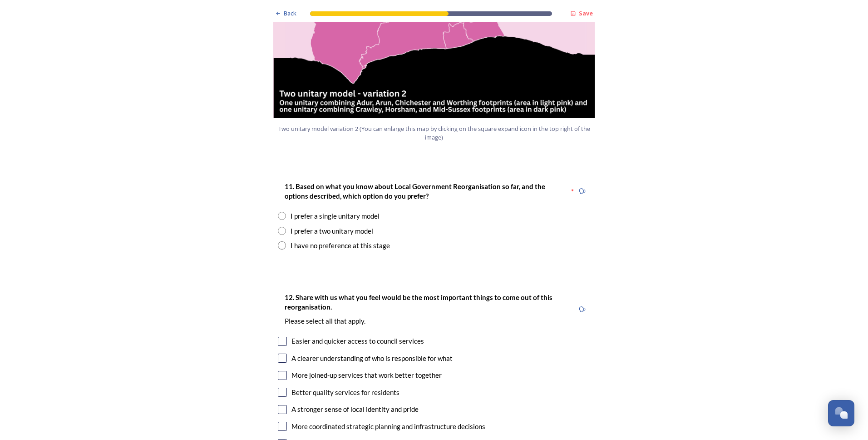 The width and height of the screenshot is (868, 440). What do you see at coordinates (346, 392) in the screenshot?
I see `div: Better quality services for residents` at bounding box center [346, 392].